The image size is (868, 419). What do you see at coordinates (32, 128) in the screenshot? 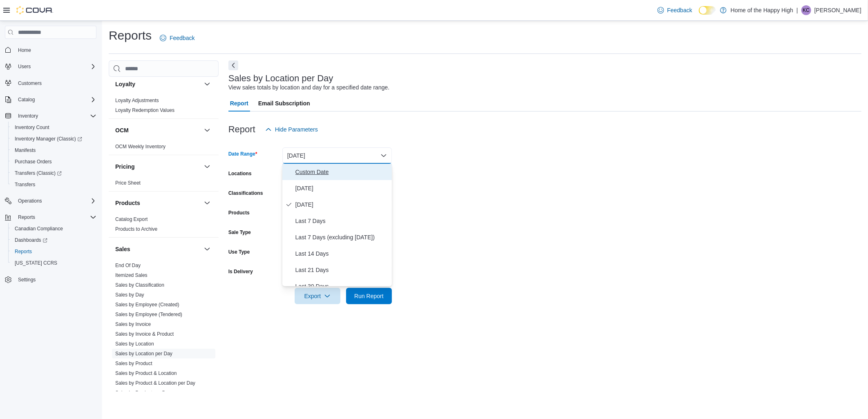
I see `a: Inventory Count` at bounding box center [32, 128].